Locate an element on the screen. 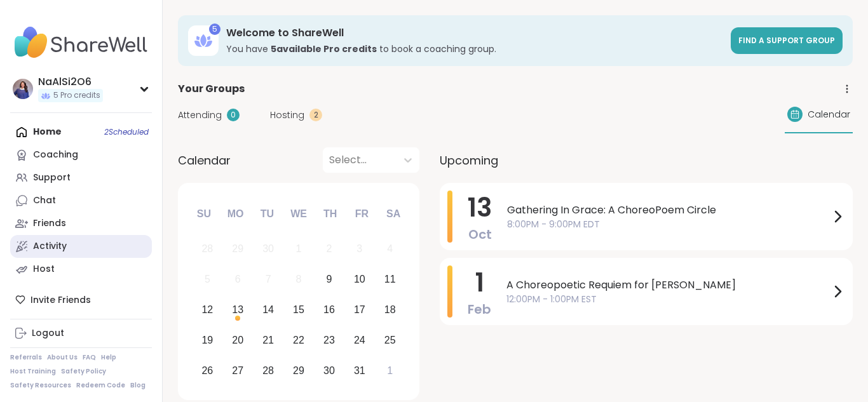 The width and height of the screenshot is (868, 402). div: Choose Thursday, October 16th, 2025 is located at coordinates (329, 310).